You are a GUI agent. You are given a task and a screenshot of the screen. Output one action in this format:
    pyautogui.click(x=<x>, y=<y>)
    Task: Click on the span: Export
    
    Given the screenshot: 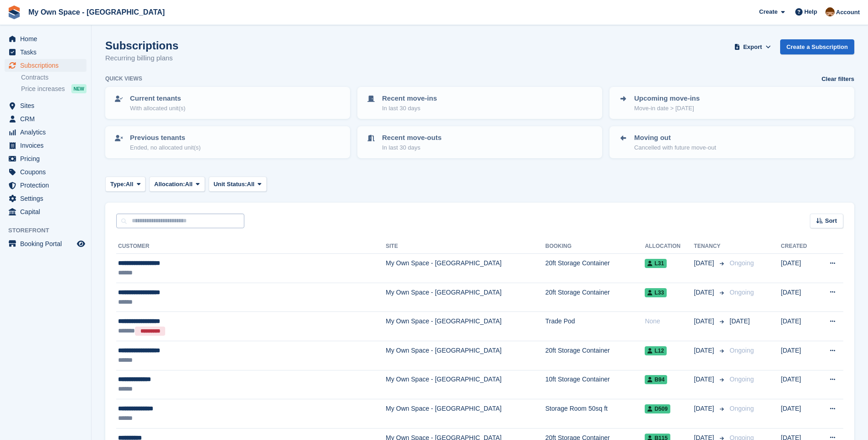 What is the action you would take?
    pyautogui.click(x=752, y=47)
    